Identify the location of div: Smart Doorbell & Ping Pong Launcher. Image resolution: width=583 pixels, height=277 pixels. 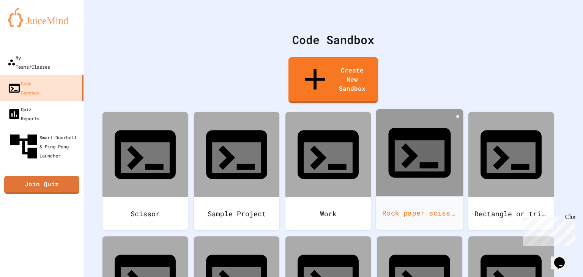
(44, 147).